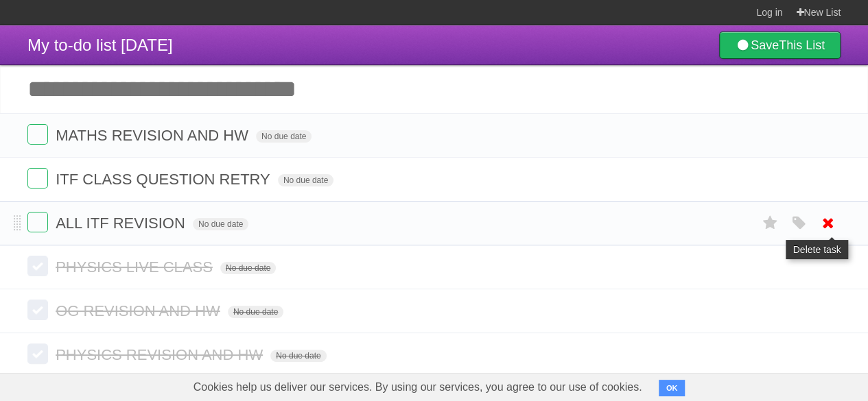 This screenshot has height=401, width=868. What do you see at coordinates (122, 223) in the screenshot?
I see `span: ALL ITF REVISION` at bounding box center [122, 223].